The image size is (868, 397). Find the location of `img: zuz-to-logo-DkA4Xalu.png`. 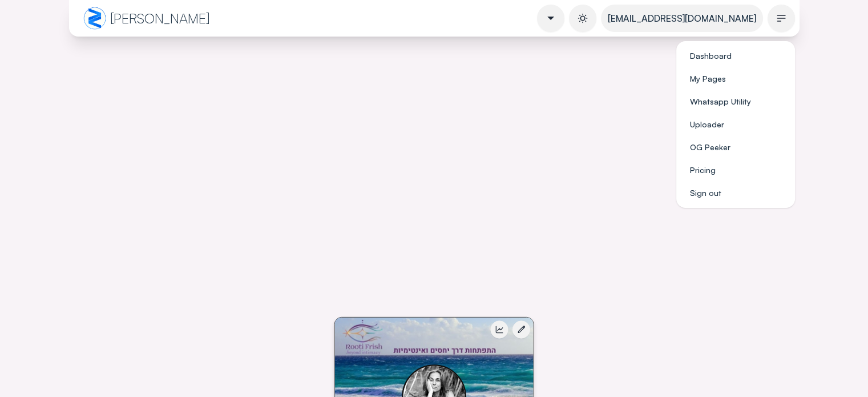

img: zuz-to-logo-DkA4Xalu.png is located at coordinates (95, 18).